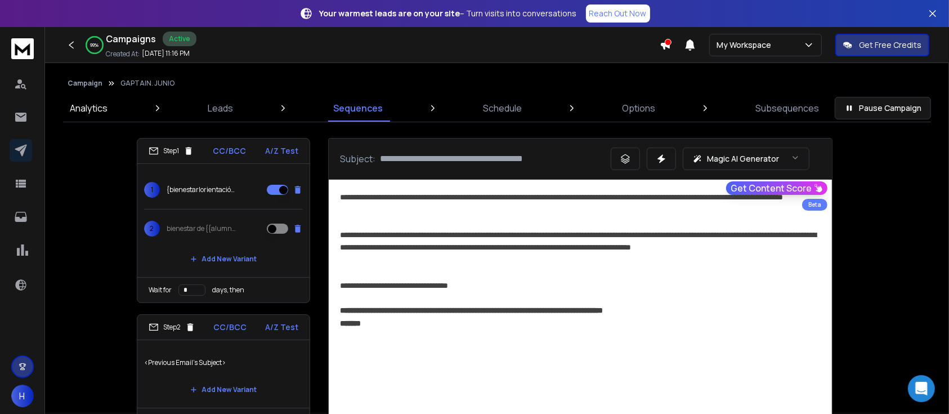  Describe the element at coordinates (890, 45) in the screenshot. I see `p: Get Free Credits` at that location.